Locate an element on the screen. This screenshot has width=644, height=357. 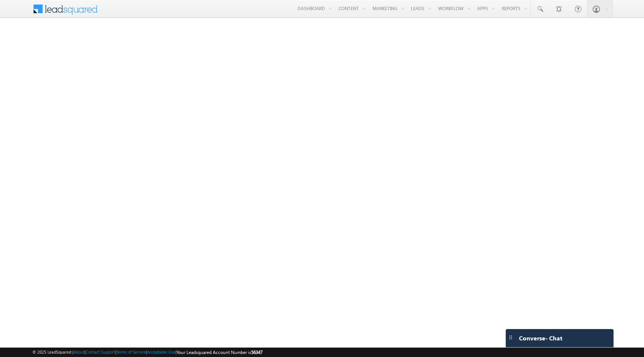
a: Acceptable Use is located at coordinates (161, 352).